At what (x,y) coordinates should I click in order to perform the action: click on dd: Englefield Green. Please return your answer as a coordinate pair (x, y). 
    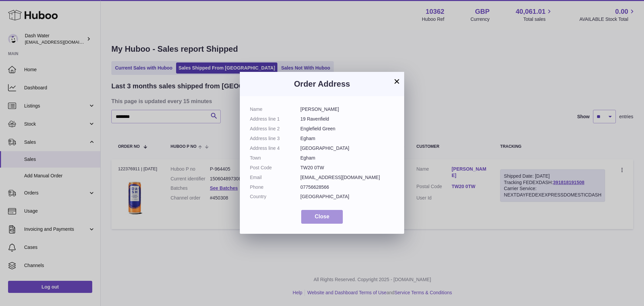
    Looking at the image, I should click on (347, 128).